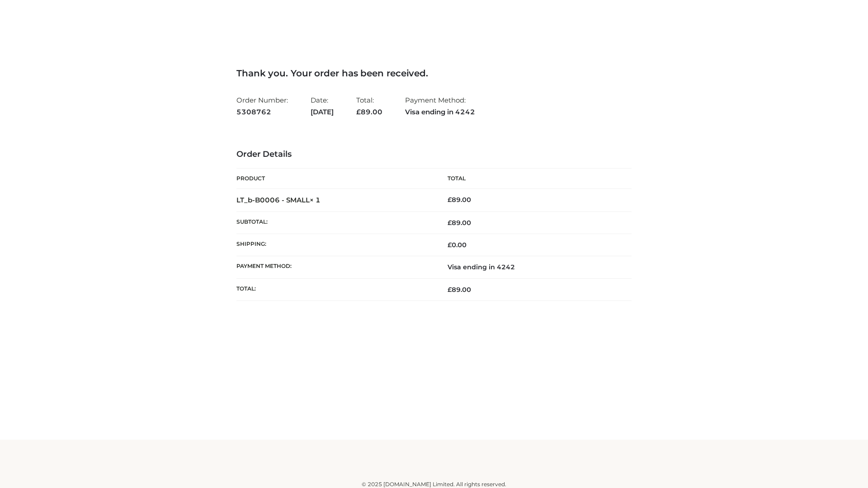 The height and width of the screenshot is (488, 868). I want to click on li: Total:, so click(369, 106).